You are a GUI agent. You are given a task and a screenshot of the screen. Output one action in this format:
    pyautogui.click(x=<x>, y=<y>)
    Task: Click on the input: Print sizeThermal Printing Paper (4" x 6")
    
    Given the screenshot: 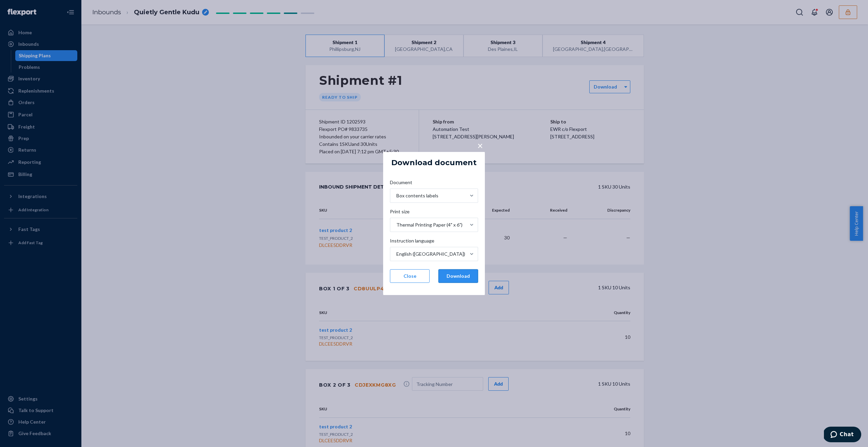 What is the action you would take?
    pyautogui.click(x=396, y=225)
    